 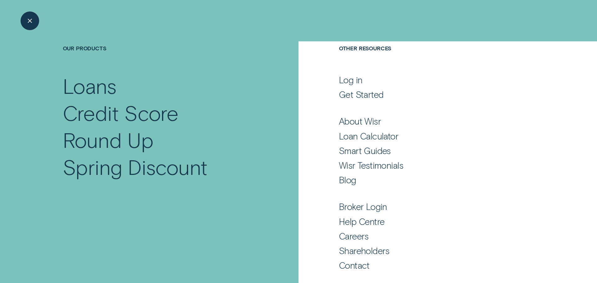 I want to click on a: Careers, so click(x=436, y=236).